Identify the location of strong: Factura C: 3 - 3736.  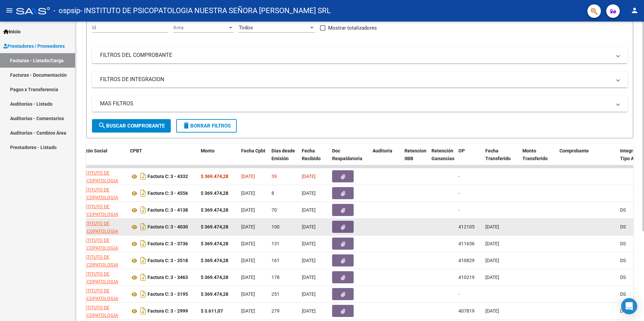
(168, 244).